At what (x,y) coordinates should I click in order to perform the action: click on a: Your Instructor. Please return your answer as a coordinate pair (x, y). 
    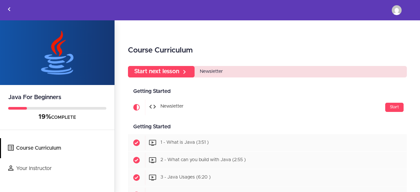
    Looking at the image, I should click on (58, 168).